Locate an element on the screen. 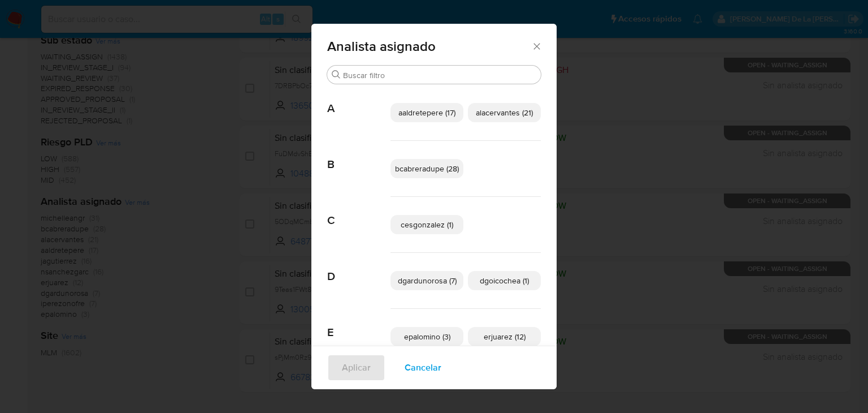 Image resolution: width=868 pixels, height=413 pixels. span: Analista asignado is located at coordinates (429, 46).